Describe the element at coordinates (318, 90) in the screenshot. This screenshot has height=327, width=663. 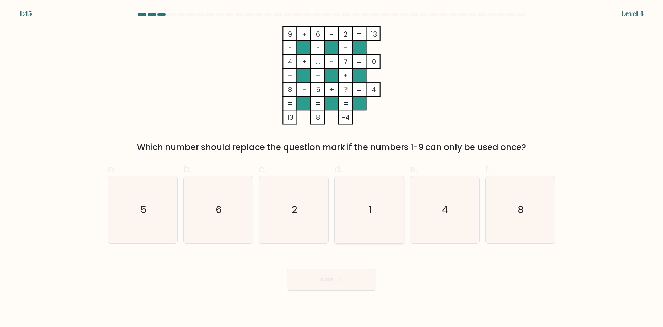
I see `tspan: 5` at that location.